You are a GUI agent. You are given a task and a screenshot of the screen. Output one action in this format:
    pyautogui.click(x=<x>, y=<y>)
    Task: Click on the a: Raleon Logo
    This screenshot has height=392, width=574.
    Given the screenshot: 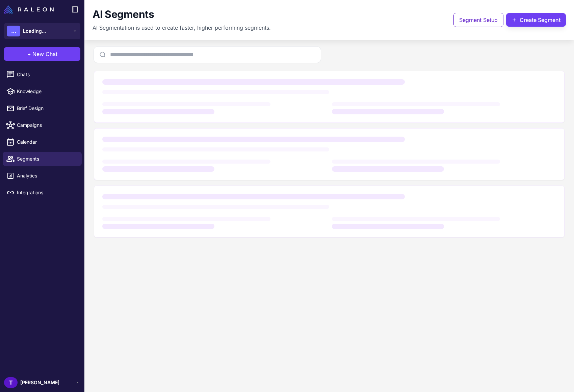 What is the action you would take?
    pyautogui.click(x=30, y=10)
    